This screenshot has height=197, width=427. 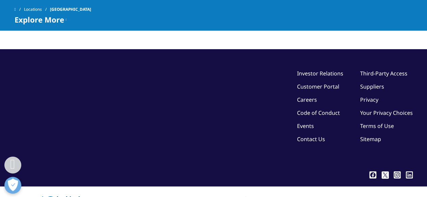 What do you see at coordinates (318, 87) in the screenshot?
I see `a: Customer Portal` at bounding box center [318, 87].